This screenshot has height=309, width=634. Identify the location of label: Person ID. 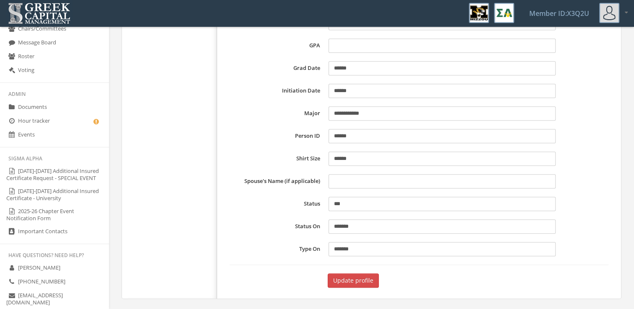
(277, 136).